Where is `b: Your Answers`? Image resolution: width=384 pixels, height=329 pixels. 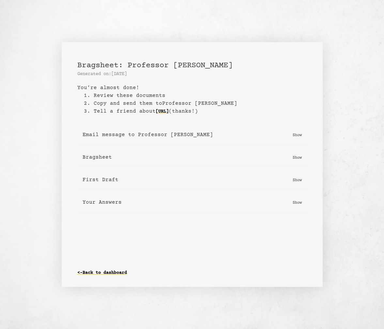 b: Your Answers is located at coordinates (102, 202).